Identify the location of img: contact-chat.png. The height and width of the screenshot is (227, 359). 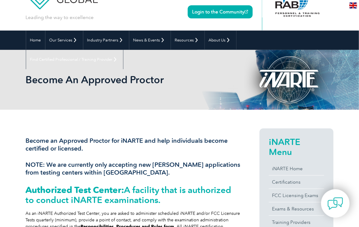
(336, 203).